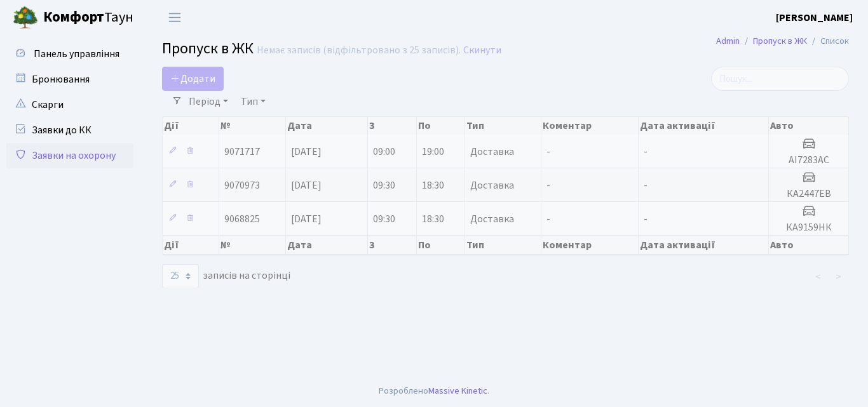 Image resolution: width=868 pixels, height=407 pixels. Describe the element at coordinates (728, 41) in the screenshot. I see `a: Admin` at that location.